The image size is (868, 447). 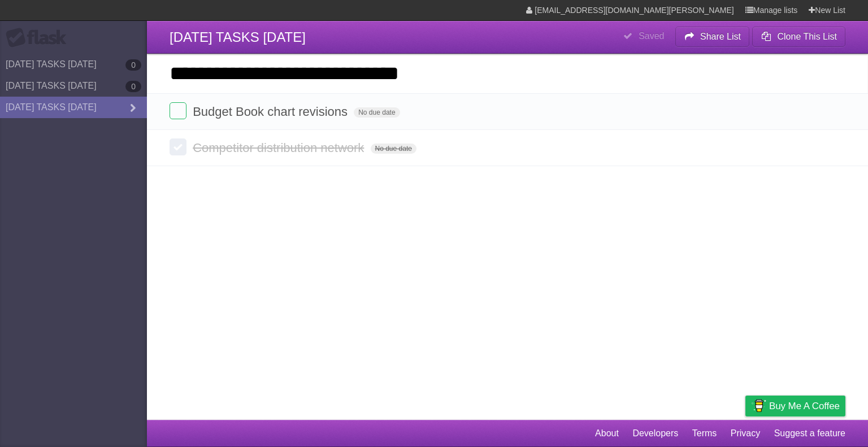 What do you see at coordinates (705, 433) in the screenshot?
I see `a: Terms` at bounding box center [705, 433].